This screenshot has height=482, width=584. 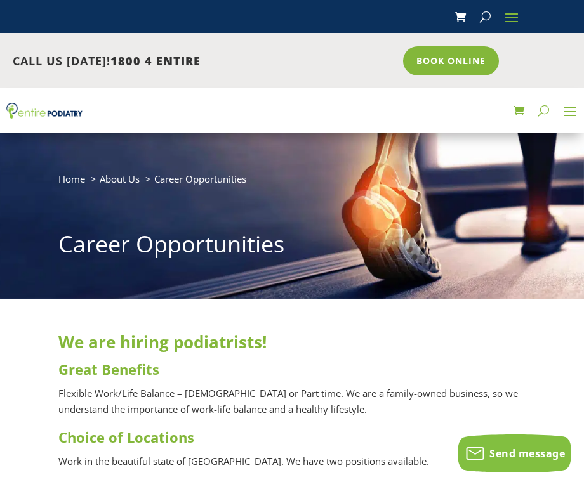 I want to click on h1: Career Opportunities, so click(x=292, y=248).